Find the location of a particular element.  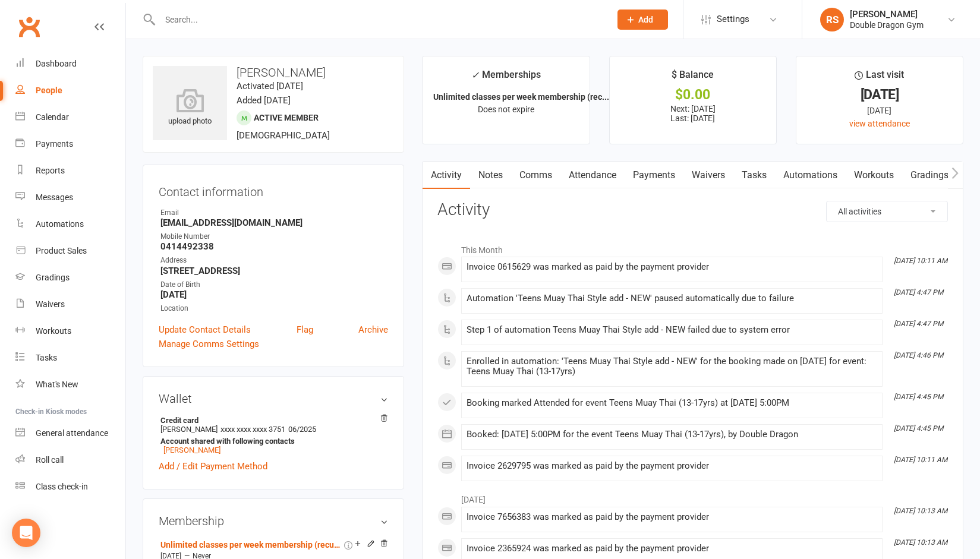

h3: Activity is located at coordinates (692, 210).